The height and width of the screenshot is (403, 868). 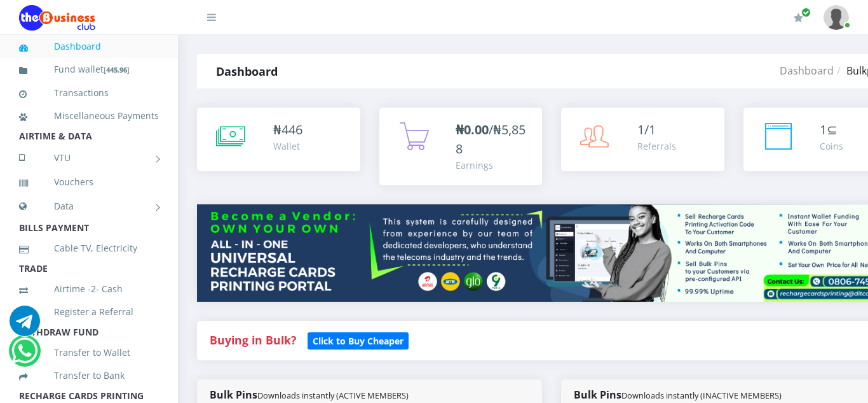 What do you see at coordinates (358, 340) in the screenshot?
I see `b: Click to Buy Cheaper` at bounding box center [358, 340].